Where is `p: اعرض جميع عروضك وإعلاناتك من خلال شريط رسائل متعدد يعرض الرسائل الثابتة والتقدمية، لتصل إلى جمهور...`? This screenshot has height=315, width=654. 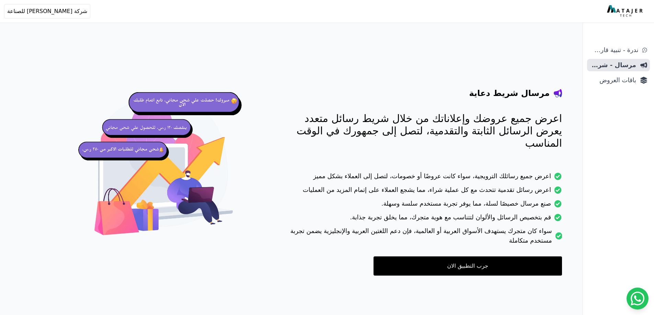
p: اعرض جميع عروضك وإعلاناتك من خلال شريط رسائل متعدد يعرض الرسائل الثابتة والتقدمية، لتصل إلى جمهور... is located at coordinates (420, 131).